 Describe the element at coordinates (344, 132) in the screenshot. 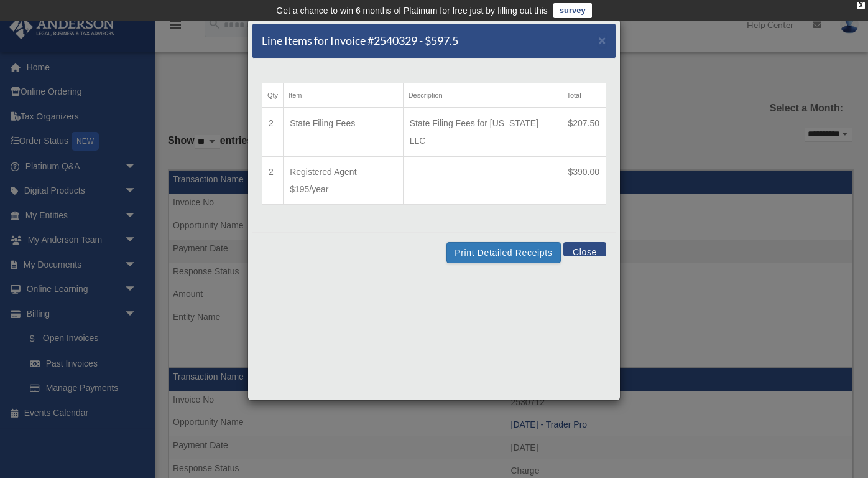

I see `td: State Filing Fees` at that location.